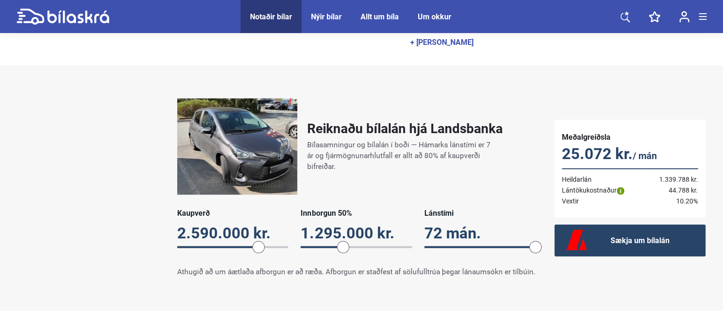 This screenshot has height=321, width=723. I want to click on p: Athugið að um áætlaða afborgun er að ræða. Afborgun er staðfest af sölufulltrúa þegar lánaumsókn ..., so click(356, 272).